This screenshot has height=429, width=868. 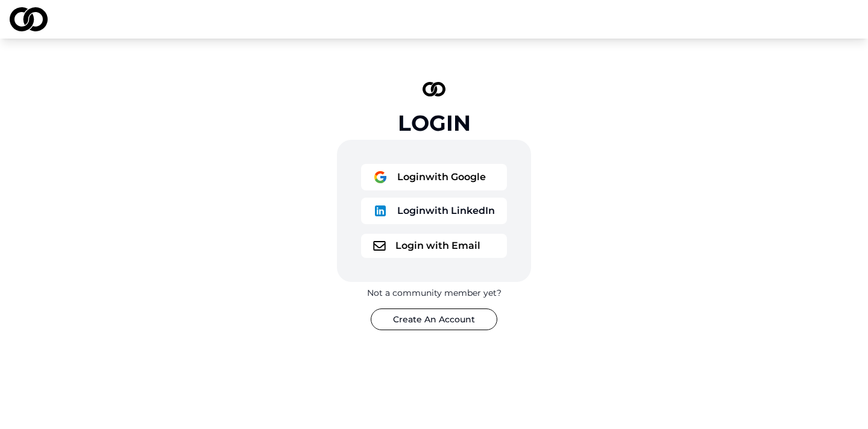 What do you see at coordinates (434, 246) in the screenshot?
I see `button: logoLogin with Email` at bounding box center [434, 246].